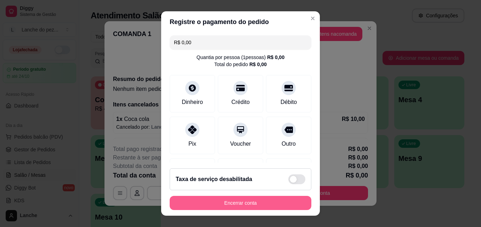  I want to click on div: Crédito, so click(240, 102).